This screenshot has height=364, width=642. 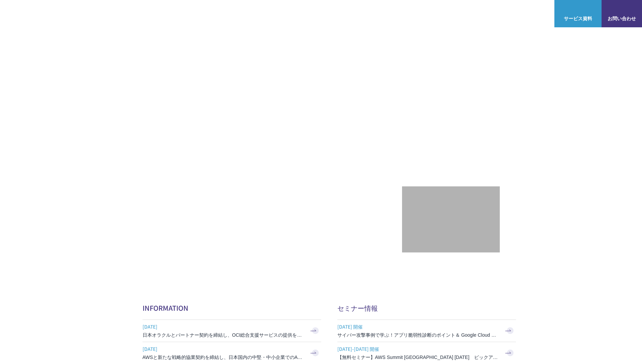 What do you see at coordinates (203, 212) in the screenshot?
I see `img: AWSとの戦略的協業契約 締結` at bounding box center [203, 212].